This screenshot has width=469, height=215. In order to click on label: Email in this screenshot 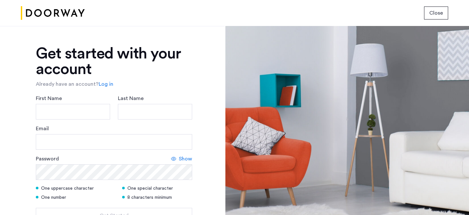, I will do `click(42, 129)`.